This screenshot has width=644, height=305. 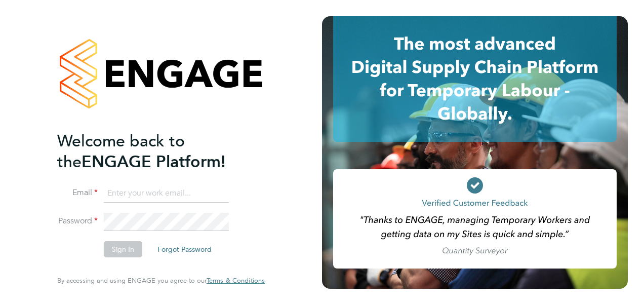 What do you see at coordinates (184, 250) in the screenshot?
I see `button: Forgot Password` at bounding box center [184, 250].